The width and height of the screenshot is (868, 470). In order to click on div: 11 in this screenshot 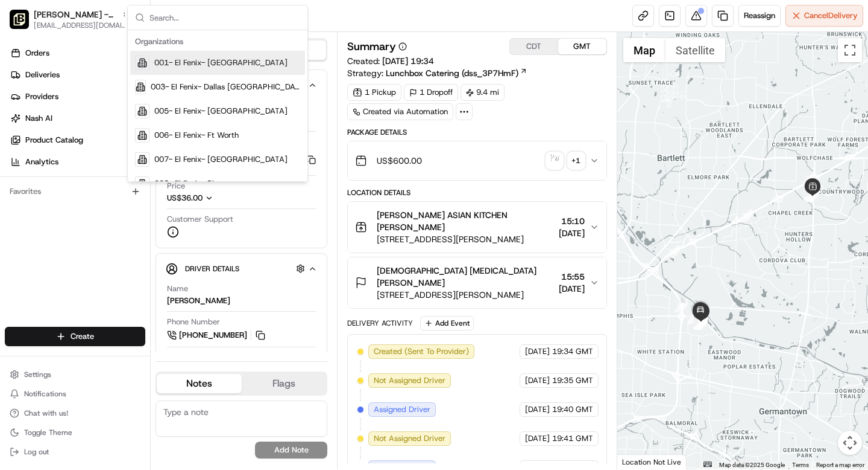, I will do `click(810, 194)`.